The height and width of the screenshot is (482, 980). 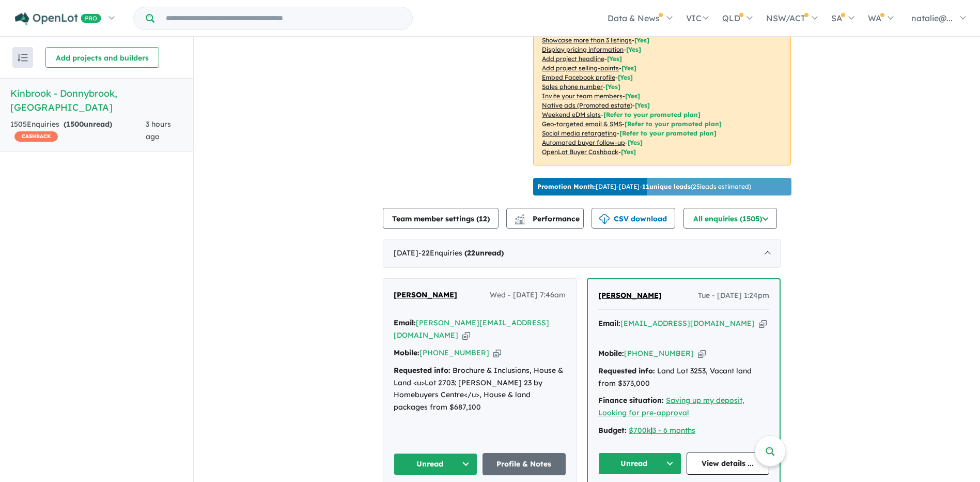 What do you see at coordinates (571, 114) in the screenshot?
I see `u: Weekend eDM slots` at bounding box center [571, 114].